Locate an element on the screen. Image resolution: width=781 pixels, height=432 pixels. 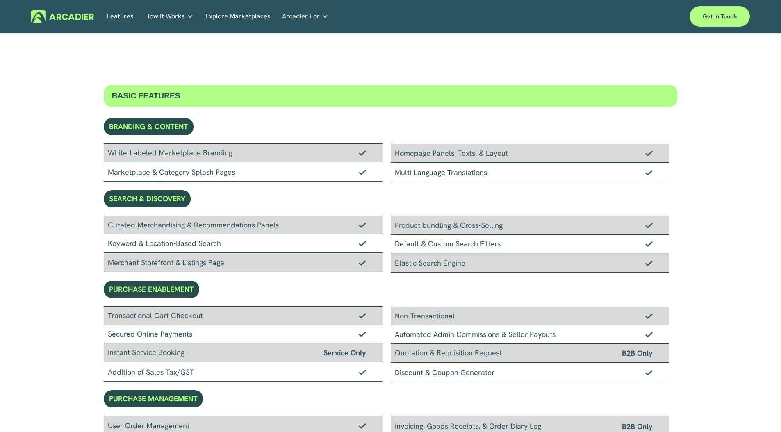
div: Discount & Coupon Generator is located at coordinates (530, 372).